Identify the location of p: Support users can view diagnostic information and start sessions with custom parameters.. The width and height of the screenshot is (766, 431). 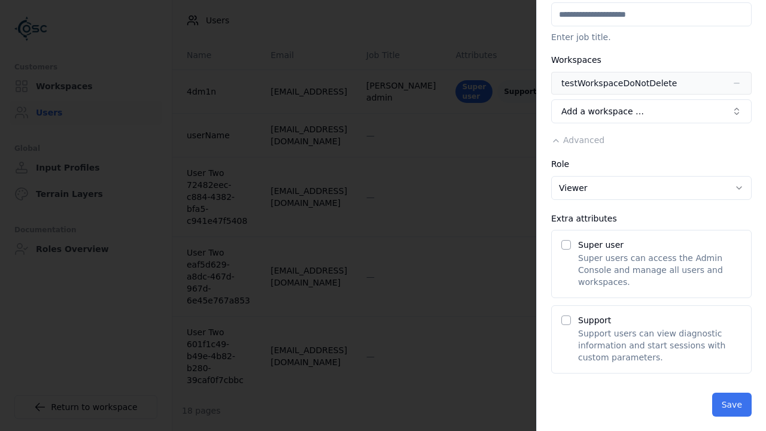
(660, 345).